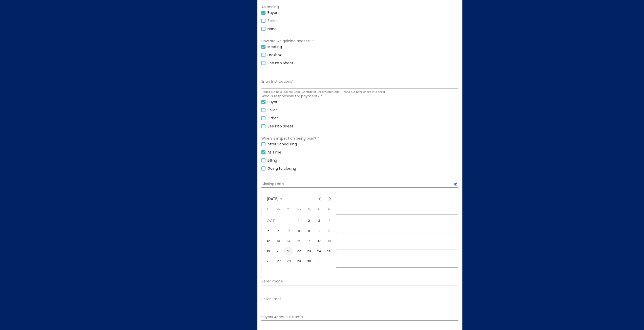 The height and width of the screenshot is (330, 644). Describe the element at coordinates (319, 221) in the screenshot. I see `div: 3` at that location.